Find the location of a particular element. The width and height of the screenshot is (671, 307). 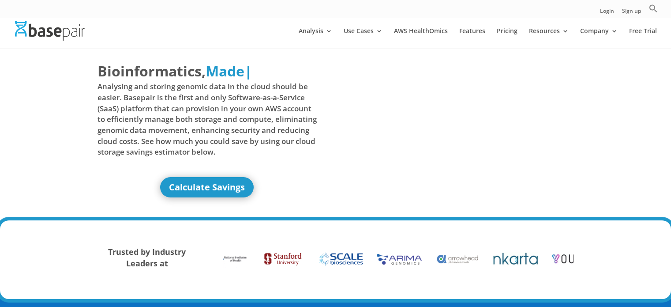

a: Pricing is located at coordinates (507, 38).